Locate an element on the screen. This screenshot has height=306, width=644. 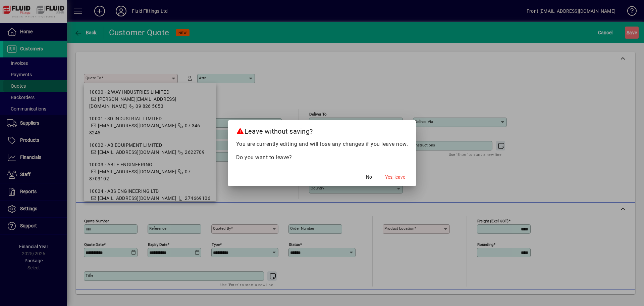
h2: Leave without saving? is located at coordinates (322, 130).